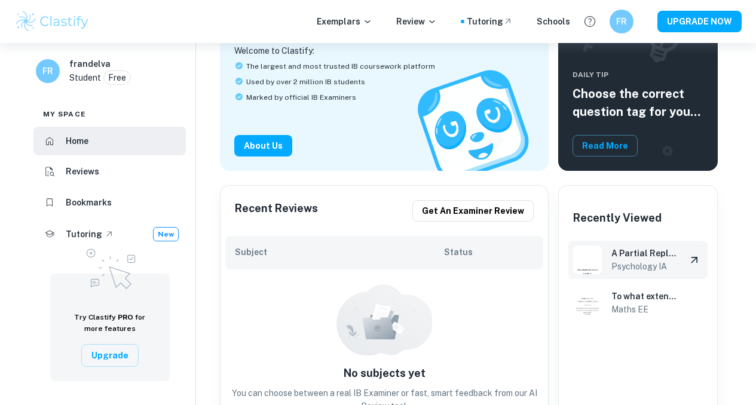 Image resolution: width=756 pixels, height=405 pixels. What do you see at coordinates (90, 64) in the screenshot?
I see `h6: frandelva` at bounding box center [90, 64].